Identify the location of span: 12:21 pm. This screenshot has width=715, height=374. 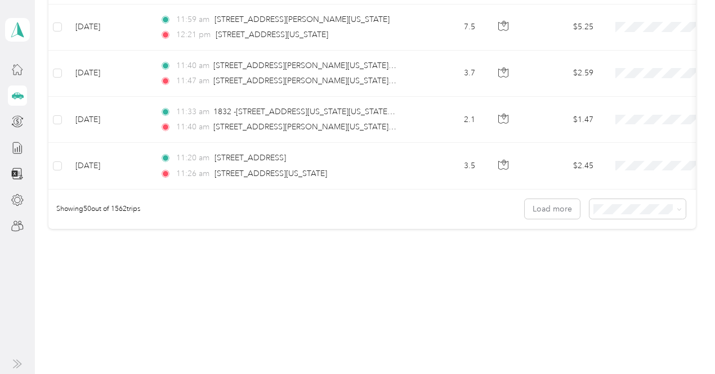
(193, 35).